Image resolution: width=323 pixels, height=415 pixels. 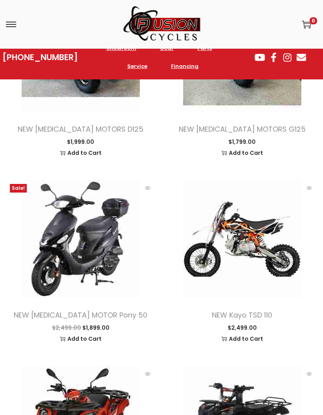 I want to click on nav: Menu, so click(x=161, y=57).